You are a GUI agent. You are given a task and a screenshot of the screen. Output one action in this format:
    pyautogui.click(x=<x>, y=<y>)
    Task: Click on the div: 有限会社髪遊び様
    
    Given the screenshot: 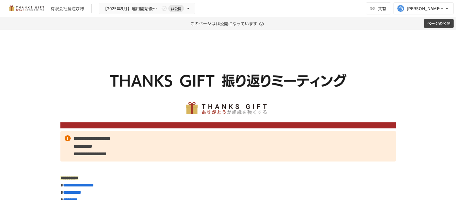 What is the action you would take?
    pyautogui.click(x=67, y=8)
    